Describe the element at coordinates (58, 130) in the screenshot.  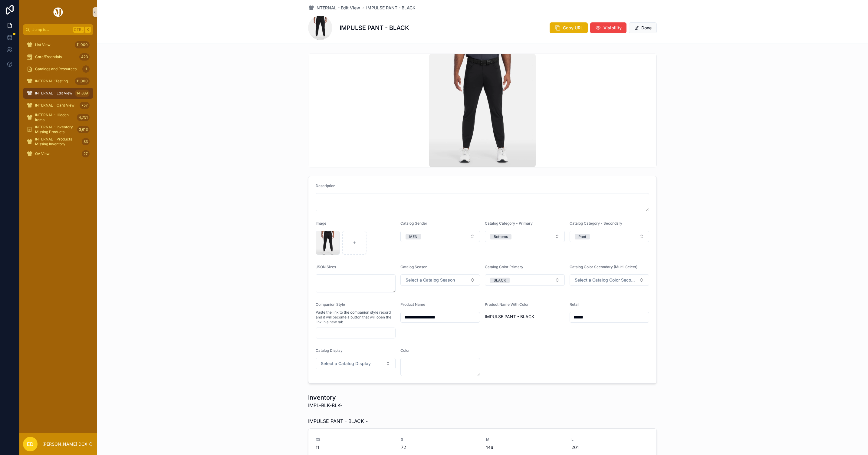
I see `a: INTERNAL - Inventory Missing Products3,613` at that location.